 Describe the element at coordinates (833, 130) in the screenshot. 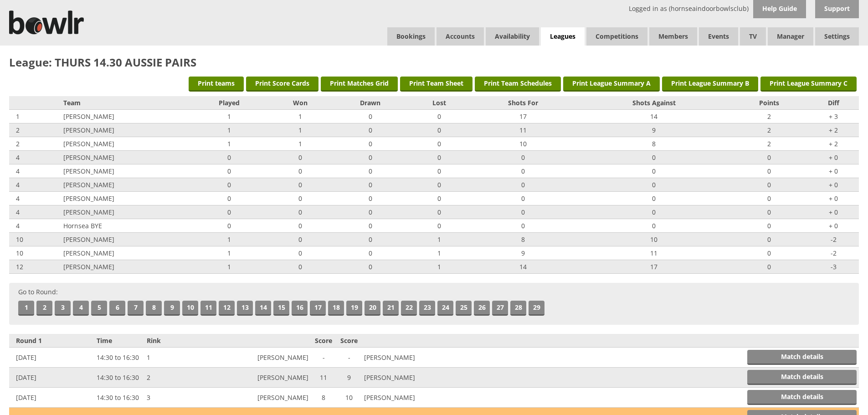

I see `td: + 2` at that location.